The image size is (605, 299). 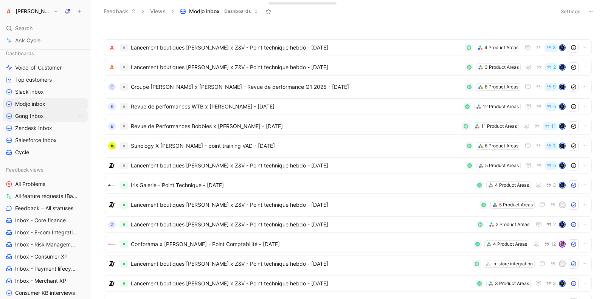 What do you see at coordinates (112, 126) in the screenshot?
I see `div: B` at bounding box center [112, 126].